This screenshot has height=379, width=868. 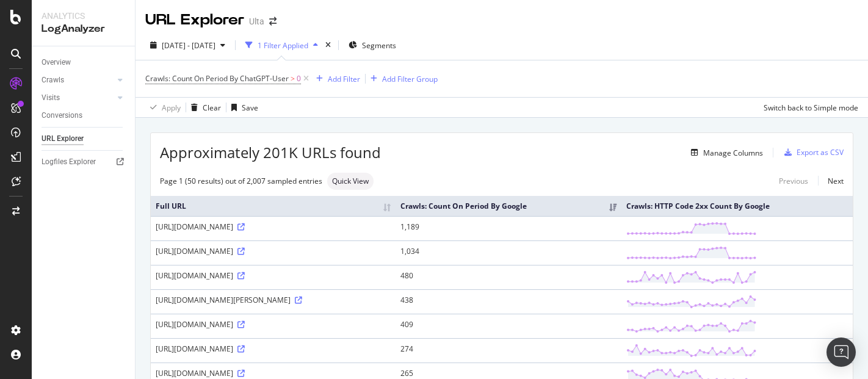 What do you see at coordinates (810, 108) in the screenshot?
I see `div: Switch back to Simple mode` at bounding box center [810, 108].